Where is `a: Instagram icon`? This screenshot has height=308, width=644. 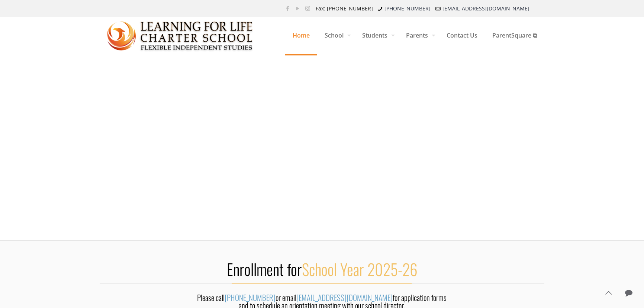 a: Instagram icon is located at coordinates (308, 8).